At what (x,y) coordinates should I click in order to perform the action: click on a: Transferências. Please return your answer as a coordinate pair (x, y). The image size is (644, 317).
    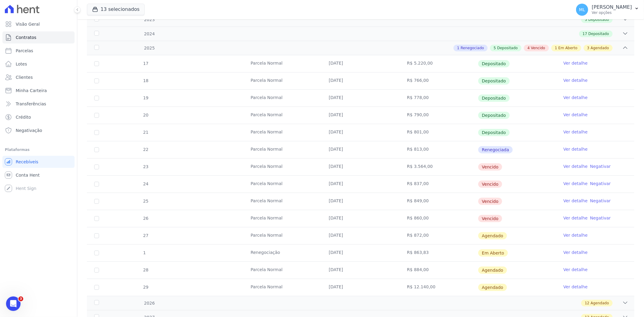
    Looking at the image, I should click on (38, 104).